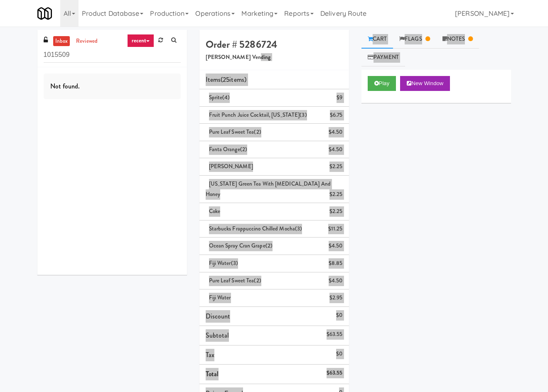 This screenshot has width=548, height=392. Describe the element at coordinates (65, 86) in the screenshot. I see `span: Not found.` at that location.